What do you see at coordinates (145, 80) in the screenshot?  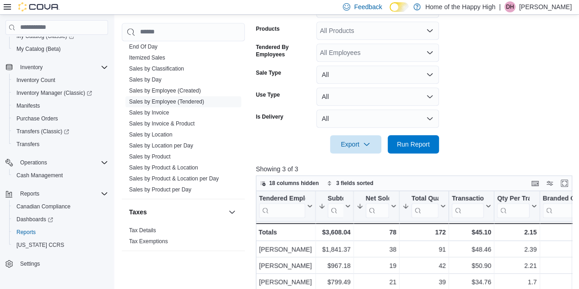 I see `span: Sales by Day` at bounding box center [145, 80].